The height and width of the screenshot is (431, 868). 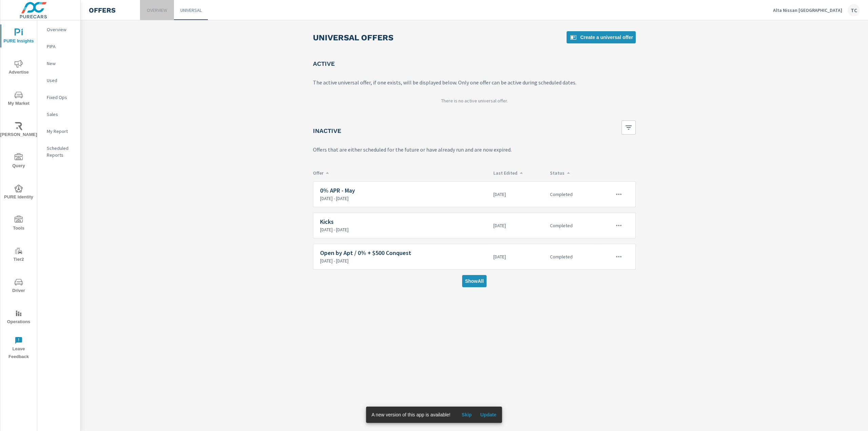 What do you see at coordinates (61, 80) in the screenshot?
I see `p: Used` at bounding box center [61, 80].